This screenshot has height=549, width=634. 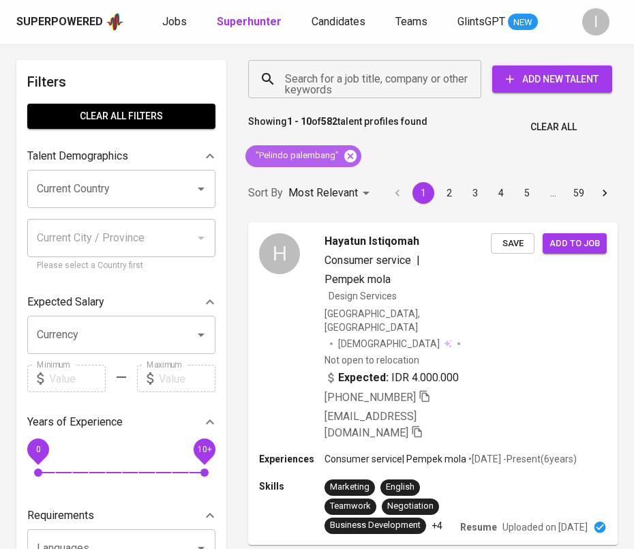 What do you see at coordinates (437, 526) in the screenshot?
I see `p: +4` at bounding box center [437, 526].